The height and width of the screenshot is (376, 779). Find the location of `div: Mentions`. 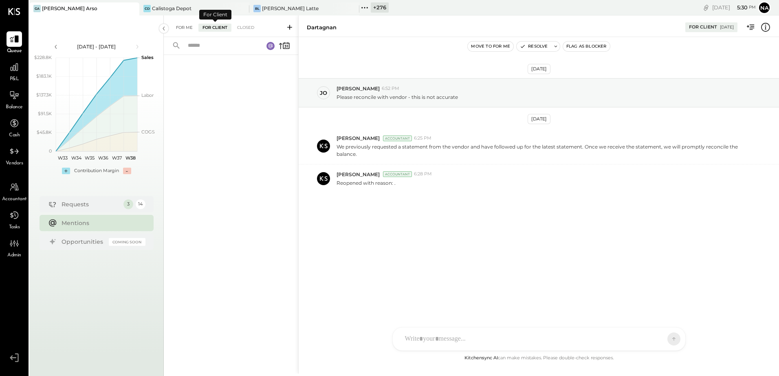

div: Mentions is located at coordinates (101, 223).